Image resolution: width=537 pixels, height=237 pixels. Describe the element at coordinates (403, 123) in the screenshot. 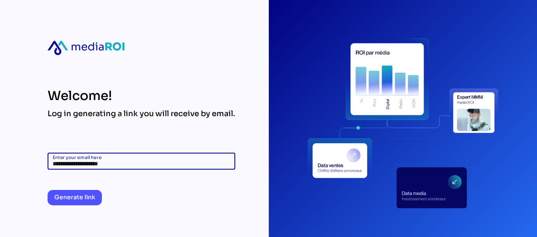

I see `div: login` at that location.